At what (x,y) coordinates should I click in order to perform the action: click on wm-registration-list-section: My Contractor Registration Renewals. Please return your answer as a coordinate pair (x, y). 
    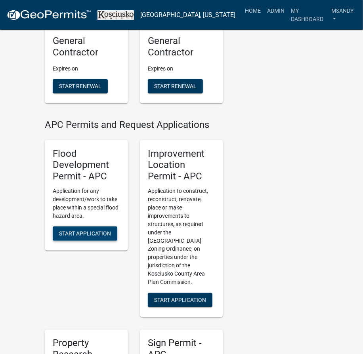
    Looking at the image, I should click on (134, 58).